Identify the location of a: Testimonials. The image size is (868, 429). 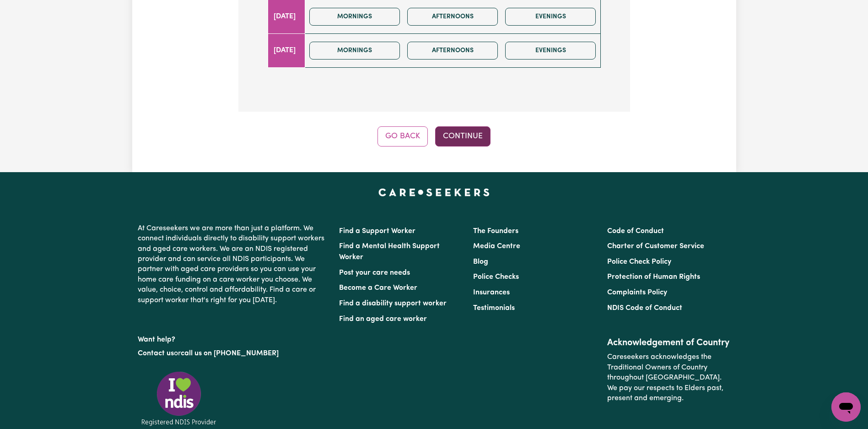
(494, 308).